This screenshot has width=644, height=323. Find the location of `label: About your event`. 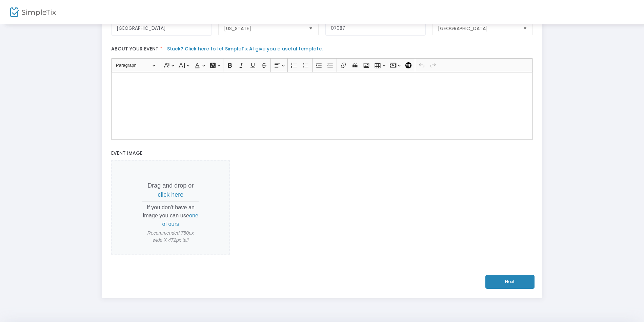

label: About your event is located at coordinates (322, 51).